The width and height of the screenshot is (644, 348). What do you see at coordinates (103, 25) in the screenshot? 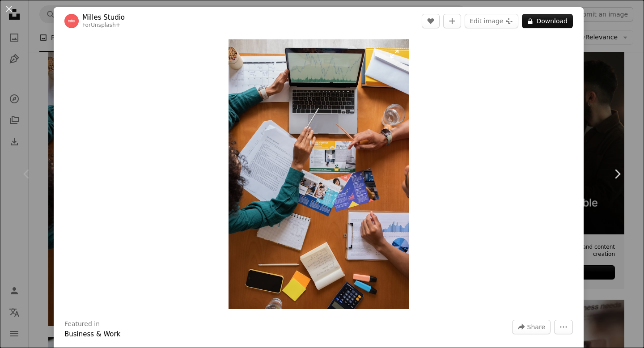
I see `div: For` at bounding box center [103, 25].